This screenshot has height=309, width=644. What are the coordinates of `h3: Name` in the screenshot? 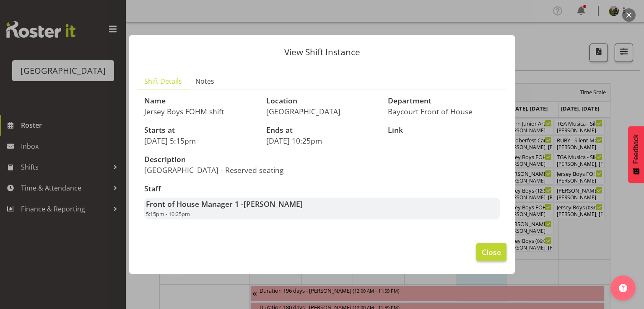 It's located at (200, 101).